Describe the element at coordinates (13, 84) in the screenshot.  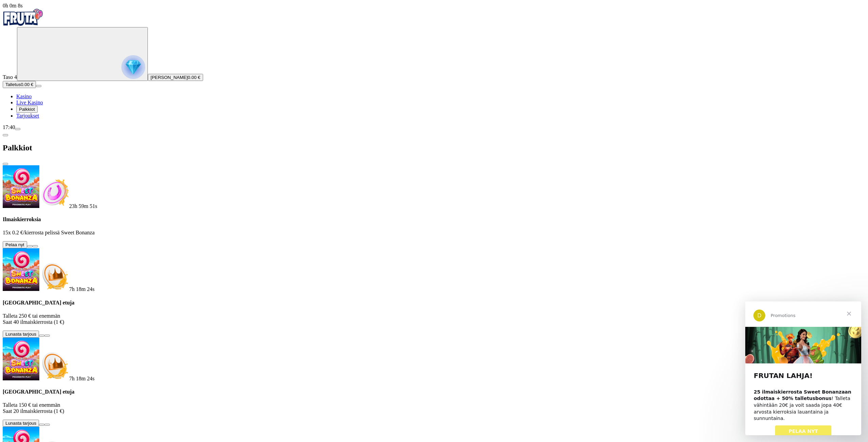
I see `span: Talletus` at that location.